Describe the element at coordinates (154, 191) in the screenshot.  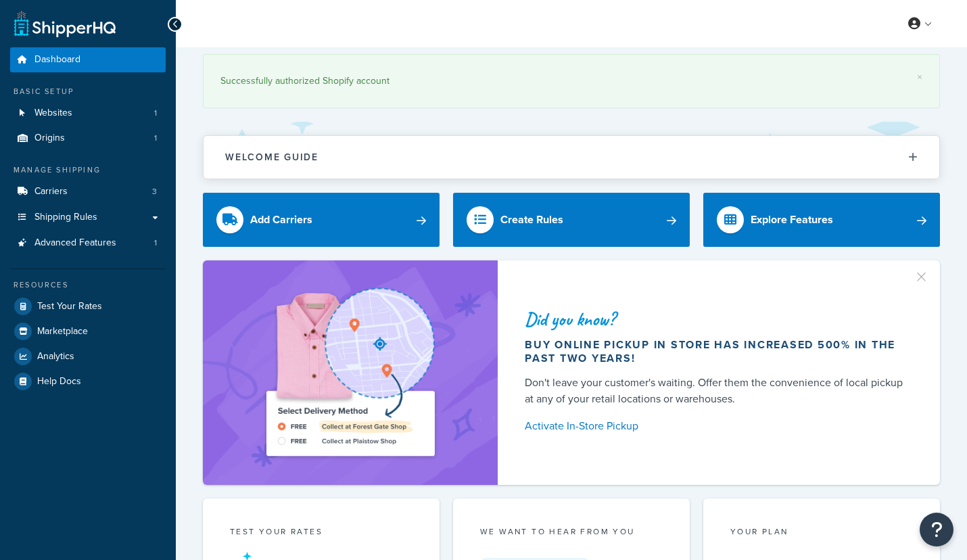
I see `span: 3` at that location.